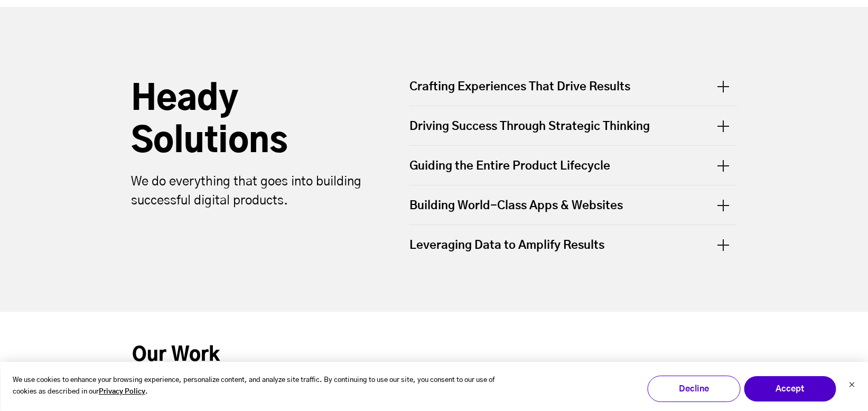 The height and width of the screenshot is (411, 868). Describe the element at coordinates (573, 205) in the screenshot. I see `div: Building World-Class Apps & Websites` at that location.